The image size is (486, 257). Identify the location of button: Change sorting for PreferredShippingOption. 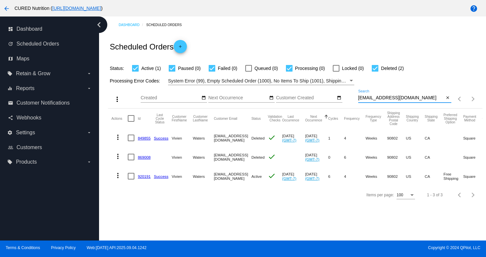
(451, 119).